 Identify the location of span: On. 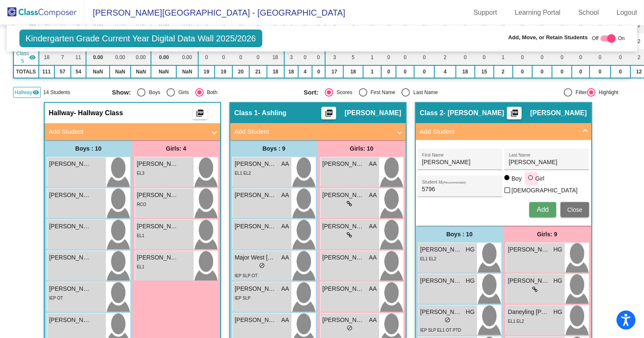
(621, 38).